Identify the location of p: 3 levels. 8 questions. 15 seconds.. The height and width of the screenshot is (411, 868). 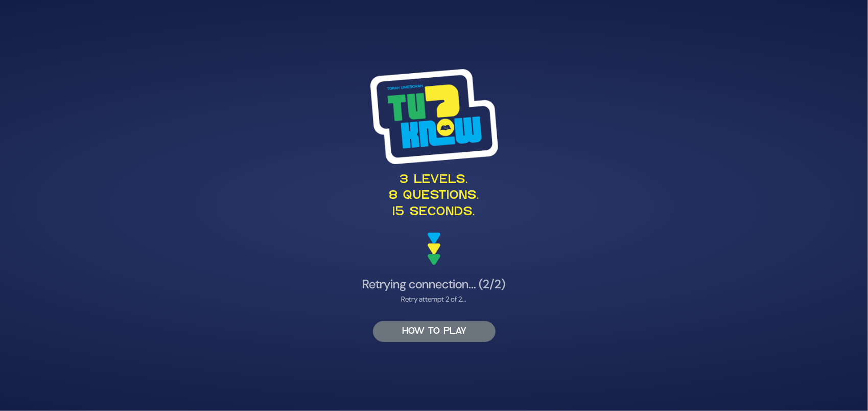
(434, 196).